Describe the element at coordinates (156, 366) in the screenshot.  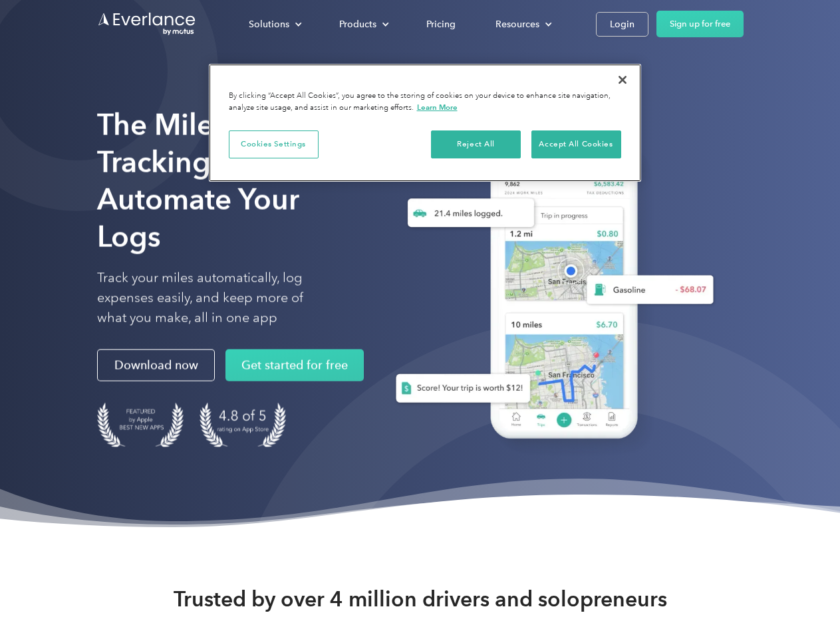
I see `a: Download now` at that location.